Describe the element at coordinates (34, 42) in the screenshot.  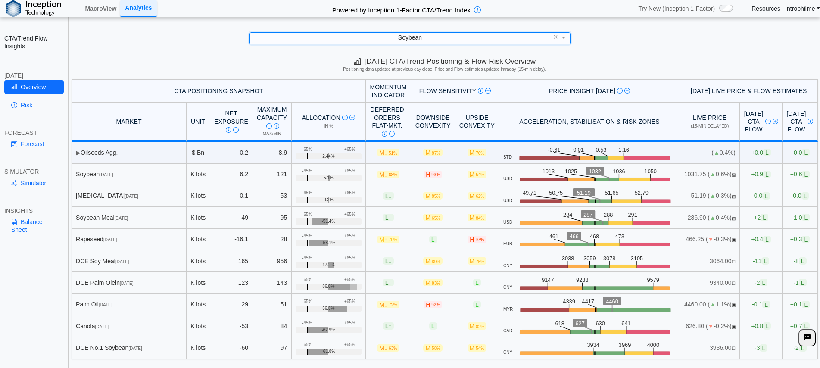
I see `h2: CTA/Trend Flow Insights` at that location.